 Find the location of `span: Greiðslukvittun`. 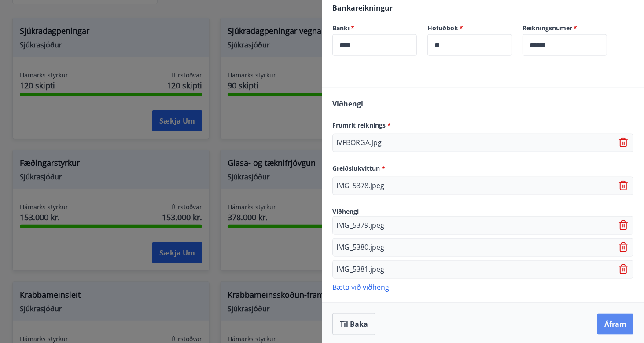

span: Greiðslukvittun is located at coordinates (359, 168).